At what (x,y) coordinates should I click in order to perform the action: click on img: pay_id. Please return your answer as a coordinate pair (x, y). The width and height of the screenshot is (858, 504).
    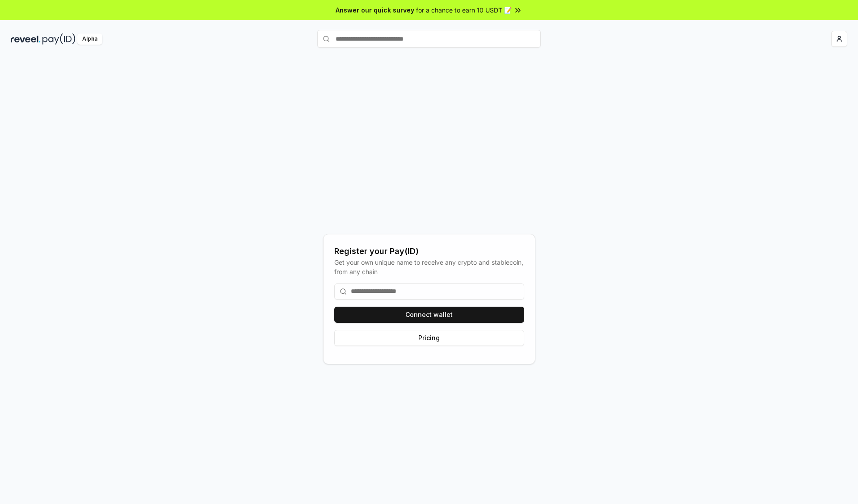
    Looking at the image, I should click on (59, 39).